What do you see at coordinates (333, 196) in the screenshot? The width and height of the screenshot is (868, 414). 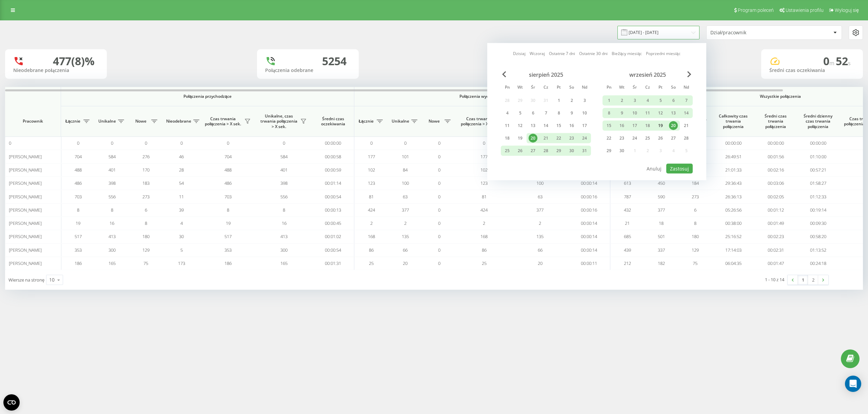 I see `td: 00:00:54` at bounding box center [333, 196].